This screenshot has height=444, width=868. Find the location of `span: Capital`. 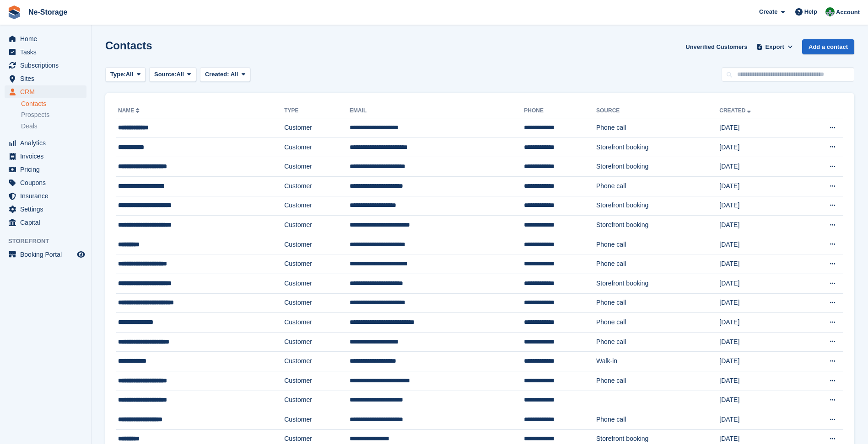

span: Capital is located at coordinates (48, 223).